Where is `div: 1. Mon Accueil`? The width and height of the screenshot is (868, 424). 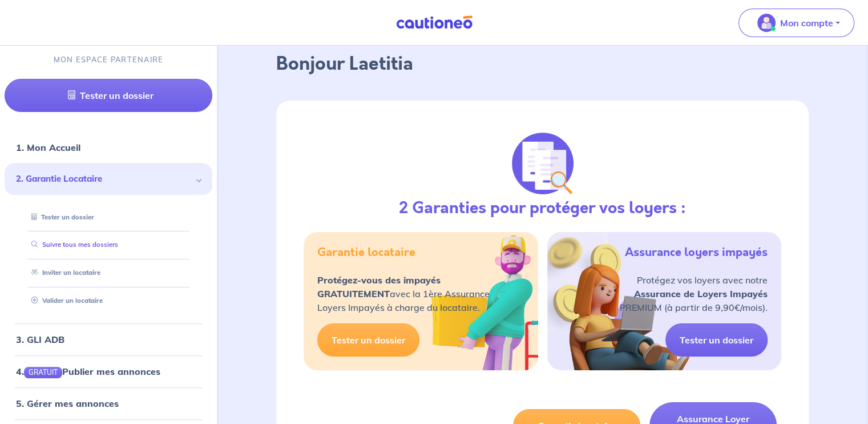 div: 1. Mon Accueil is located at coordinates (108, 147).